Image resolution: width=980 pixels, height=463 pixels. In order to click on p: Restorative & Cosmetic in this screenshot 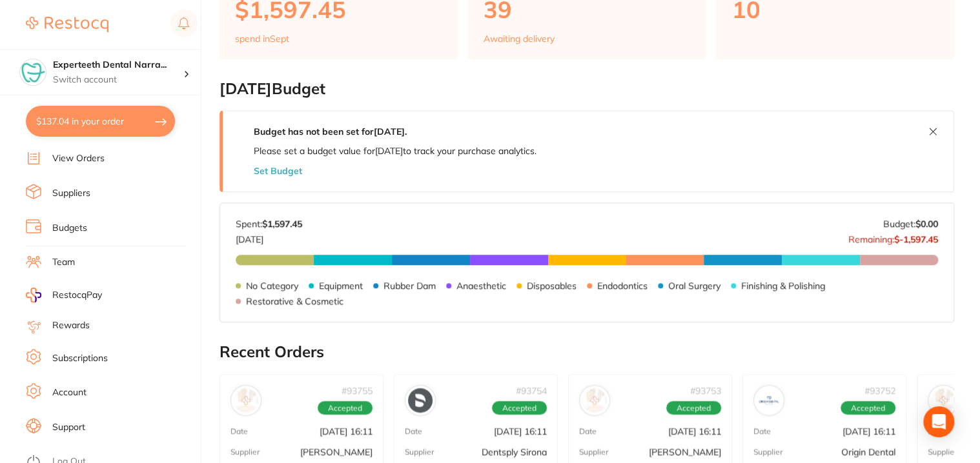, I will do `click(294, 301)`.